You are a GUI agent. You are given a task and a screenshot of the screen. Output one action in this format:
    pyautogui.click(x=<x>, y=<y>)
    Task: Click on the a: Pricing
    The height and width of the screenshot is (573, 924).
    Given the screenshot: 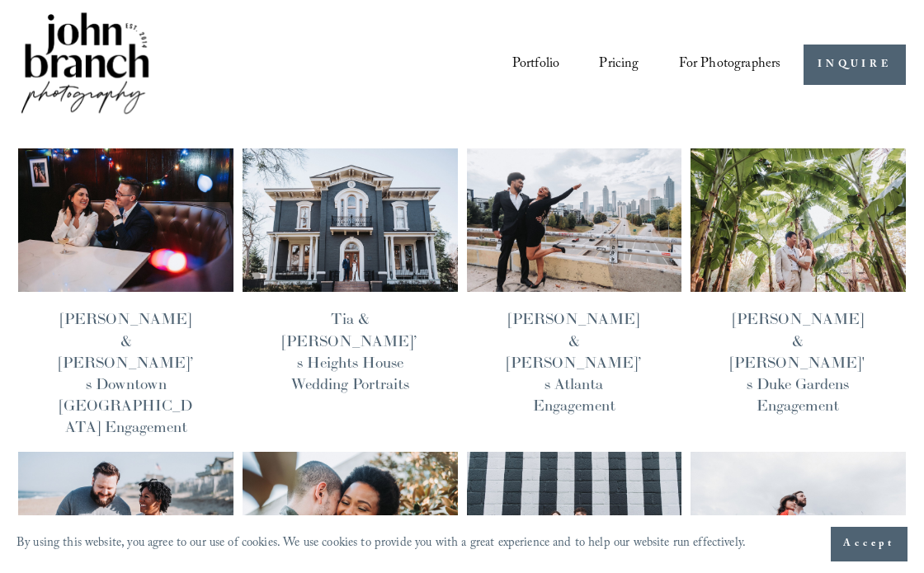 What is the action you would take?
    pyautogui.click(x=619, y=64)
    